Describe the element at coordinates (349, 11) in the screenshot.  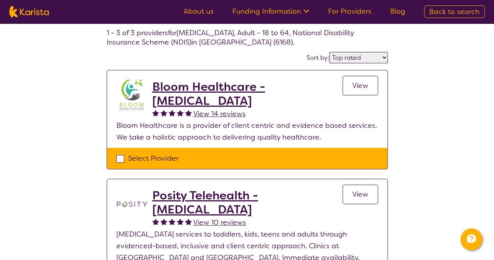
I see `a: For Providers` at that location.